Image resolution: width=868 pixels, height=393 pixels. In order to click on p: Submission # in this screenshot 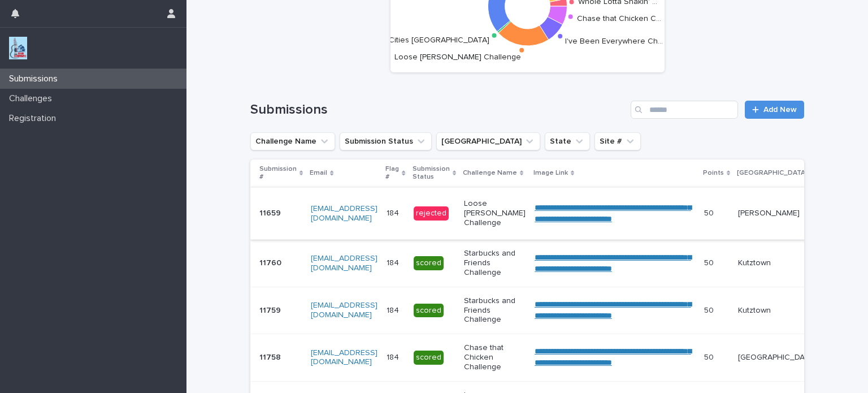, I will do `click(278, 173)`.